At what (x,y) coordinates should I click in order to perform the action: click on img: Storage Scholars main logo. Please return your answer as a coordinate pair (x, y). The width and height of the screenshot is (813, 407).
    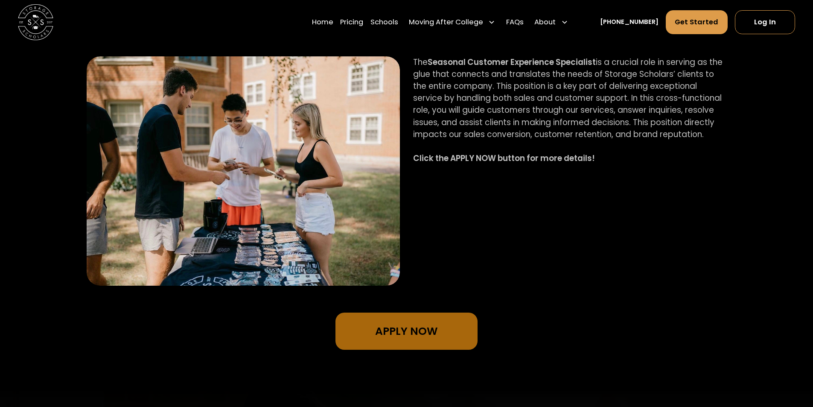
    Looking at the image, I should click on (35, 22).